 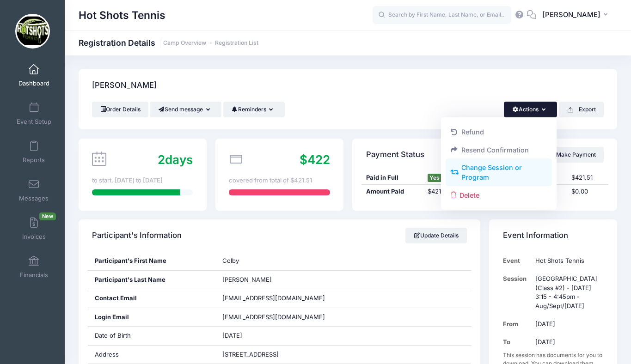 I want to click on a: Delete, so click(x=499, y=195).